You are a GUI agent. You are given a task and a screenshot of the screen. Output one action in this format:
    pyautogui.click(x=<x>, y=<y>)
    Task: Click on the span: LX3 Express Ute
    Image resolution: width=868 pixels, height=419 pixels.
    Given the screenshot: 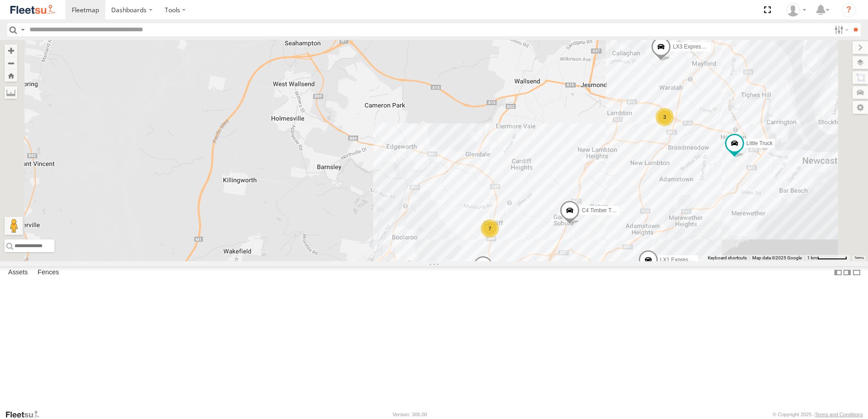 What is the action you would take?
    pyautogui.click(x=693, y=46)
    